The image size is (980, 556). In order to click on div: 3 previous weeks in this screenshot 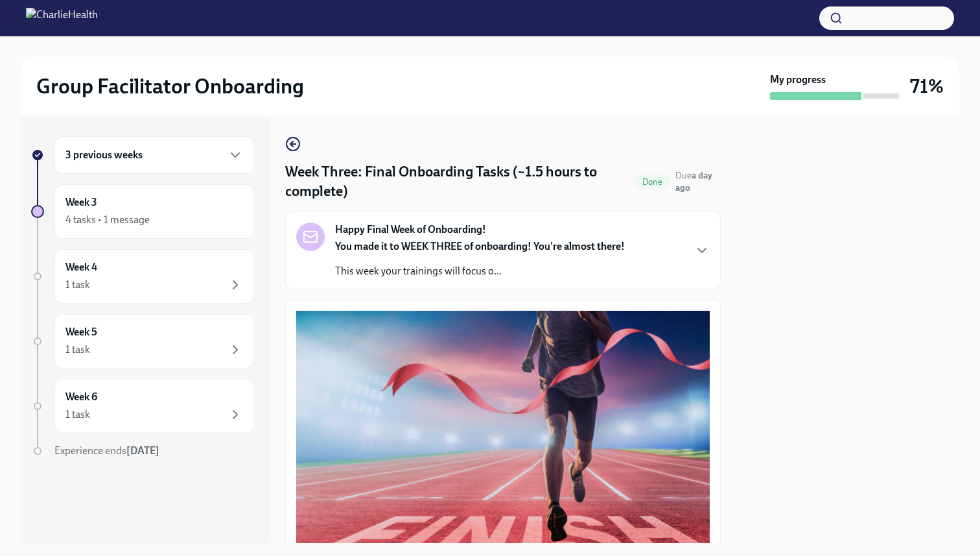, I will do `click(155, 155)`.